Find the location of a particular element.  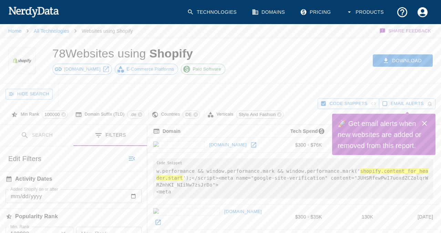

span: The estimated minimum and maximum annual tech spend each webpage has, based on the free, freemium... is located at coordinates (304, 131).